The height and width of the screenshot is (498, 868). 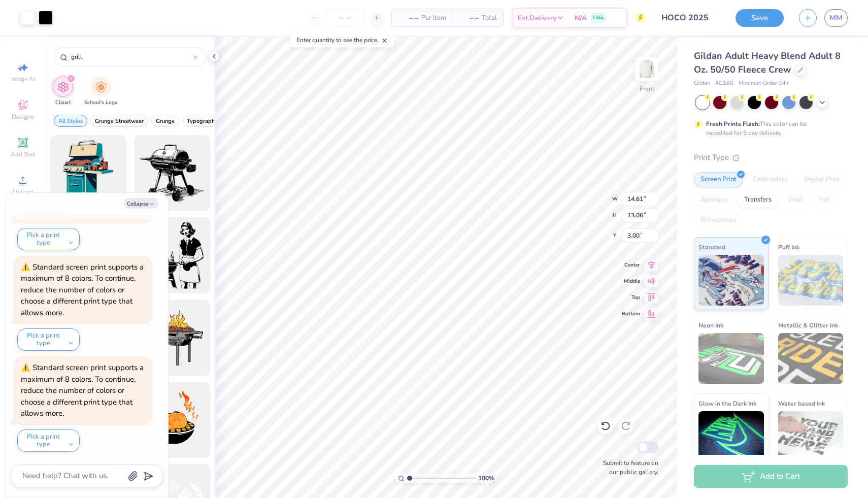 What do you see at coordinates (836, 18) in the screenshot?
I see `a: MM` at bounding box center [836, 18].